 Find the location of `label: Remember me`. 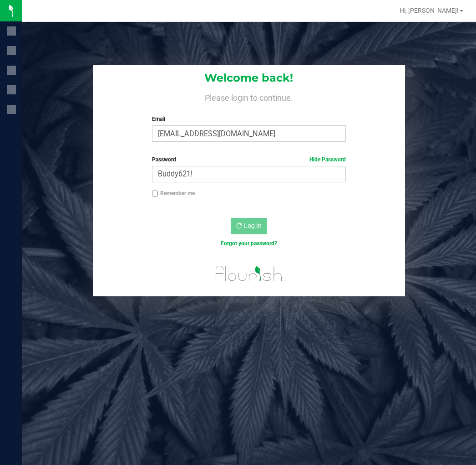

label: Remember me is located at coordinates (174, 193).